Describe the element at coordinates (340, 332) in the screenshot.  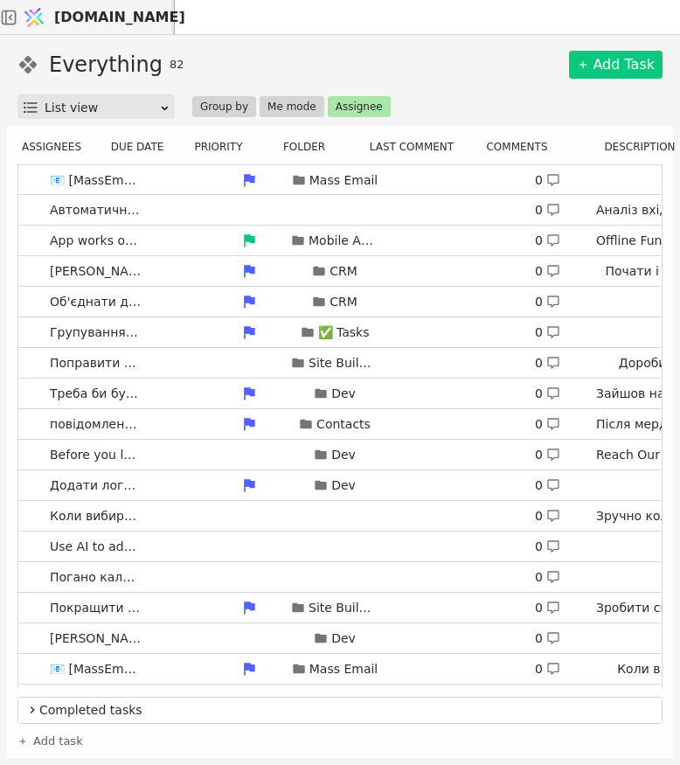
I see `a: Групування по списках не показує всі списки✅ Tasks0` at that location.